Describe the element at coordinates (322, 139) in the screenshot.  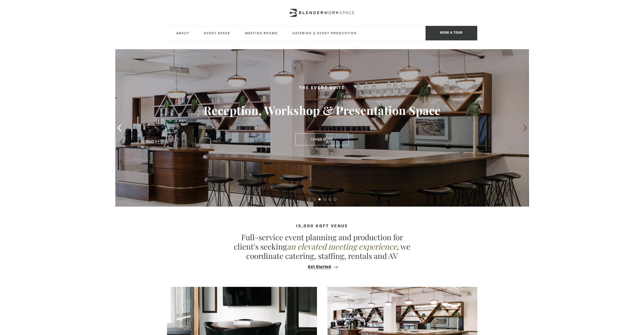
I see `a: Learn More` at that location.